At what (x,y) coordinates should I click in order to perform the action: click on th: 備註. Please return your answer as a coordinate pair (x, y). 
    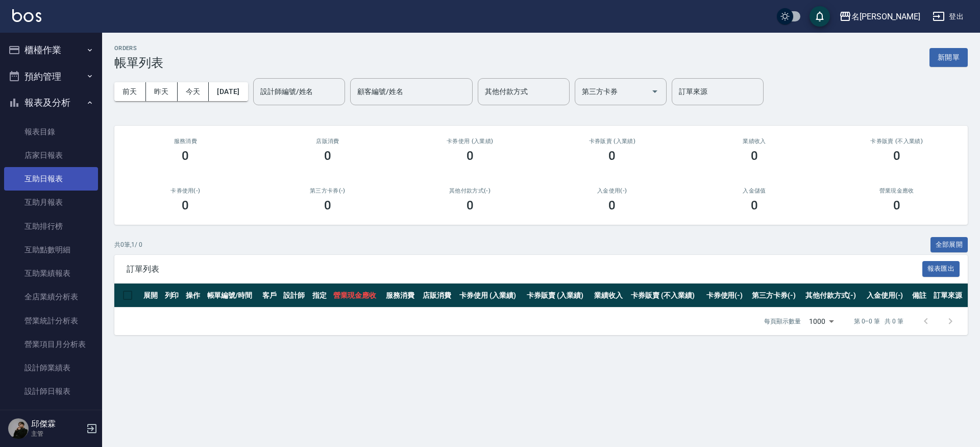
    Looking at the image, I should click on (920, 295).